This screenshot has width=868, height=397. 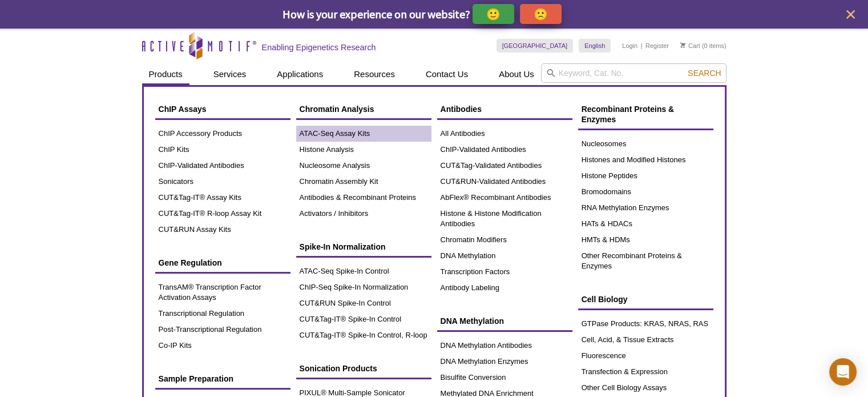 What do you see at coordinates (646, 240) in the screenshot?
I see `a: HMTs & HDMs` at bounding box center [646, 240].